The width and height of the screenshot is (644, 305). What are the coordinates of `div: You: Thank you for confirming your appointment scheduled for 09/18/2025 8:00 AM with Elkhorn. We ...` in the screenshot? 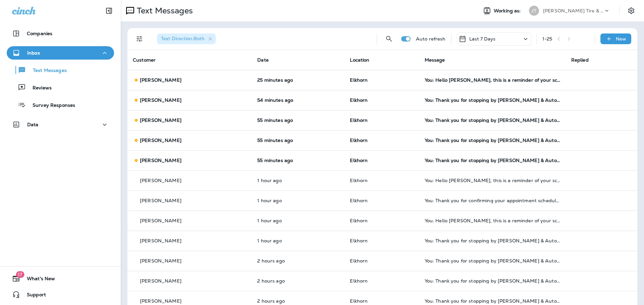 It's located at (492, 200).